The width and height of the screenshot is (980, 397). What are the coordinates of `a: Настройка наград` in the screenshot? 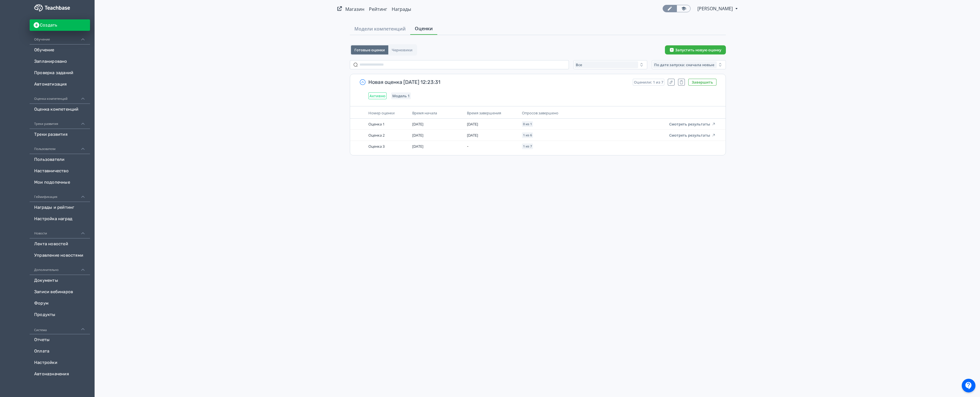 It's located at (59, 219).